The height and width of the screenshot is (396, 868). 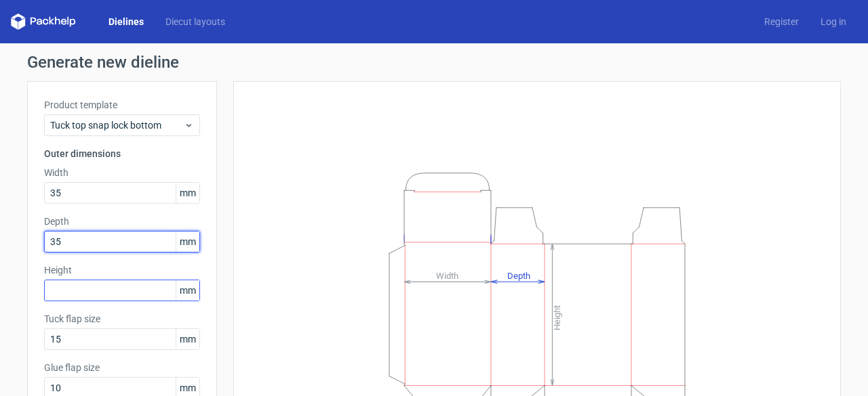 What do you see at coordinates (122, 221) in the screenshot?
I see `label: Depth` at bounding box center [122, 221].